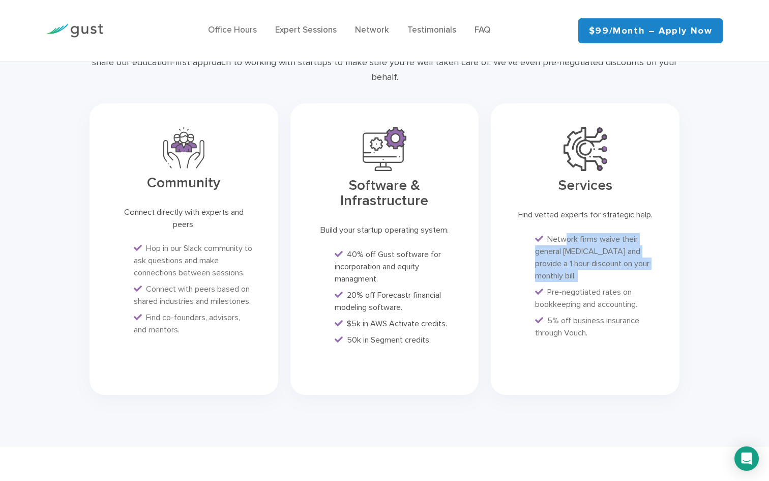 The height and width of the screenshot is (481, 769). I want to click on h3: Software & Infrastructure, so click(384, 193).